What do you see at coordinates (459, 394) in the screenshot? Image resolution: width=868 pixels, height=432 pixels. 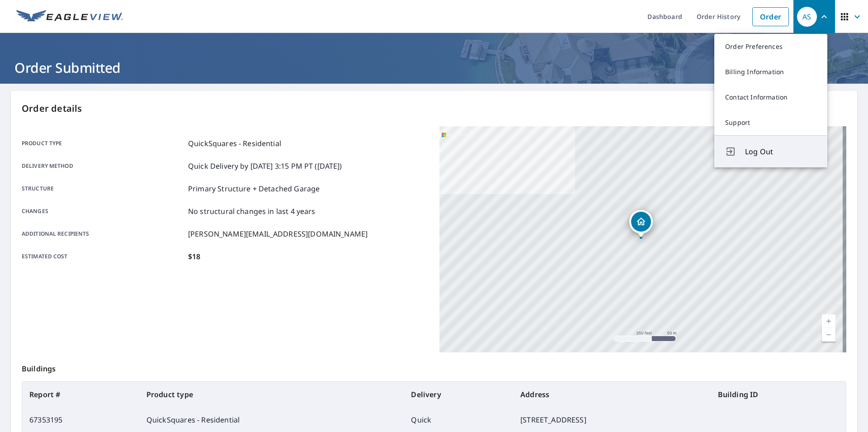 I see `th: Delivery` at bounding box center [459, 394].